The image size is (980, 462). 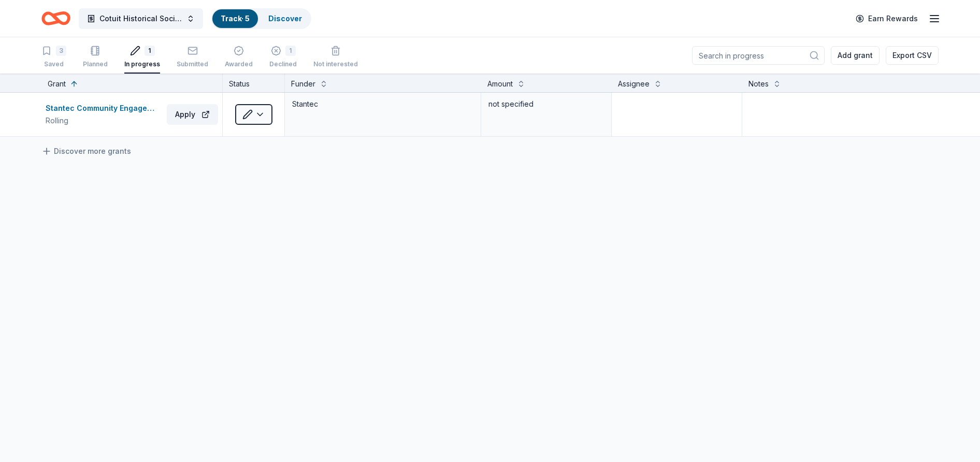 What do you see at coordinates (335, 58) in the screenshot?
I see `button: Not interested` at bounding box center [335, 58].